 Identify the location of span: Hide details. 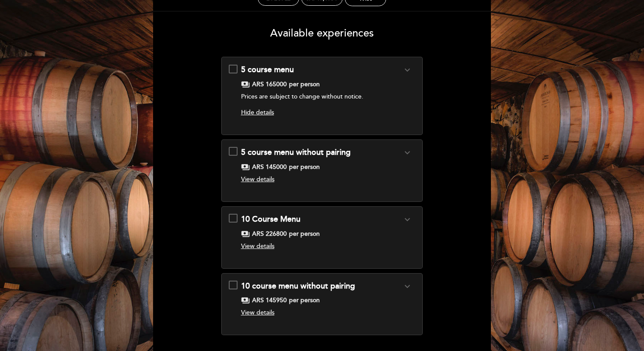
(257, 112).